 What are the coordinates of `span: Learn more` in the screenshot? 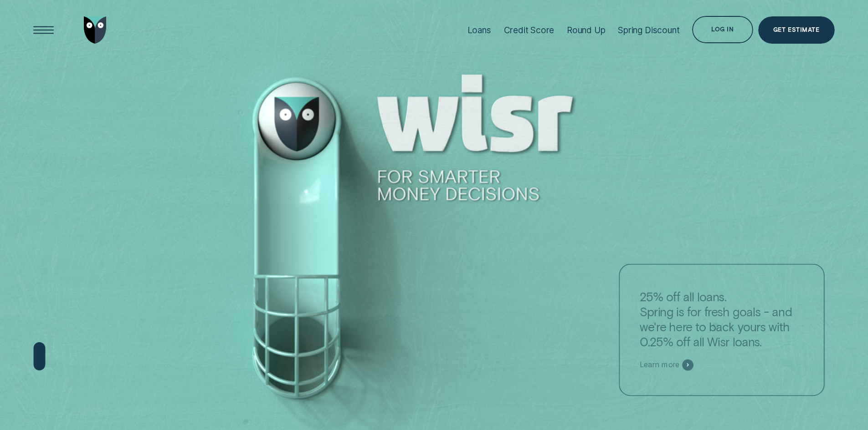 It's located at (659, 365).